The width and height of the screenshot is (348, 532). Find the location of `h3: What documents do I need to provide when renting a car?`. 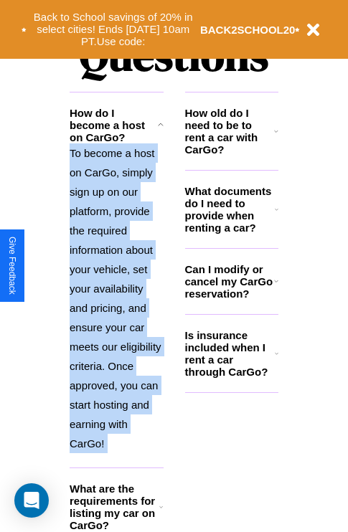

h3: What documents do I need to provide when renting a car? is located at coordinates (230, 210).